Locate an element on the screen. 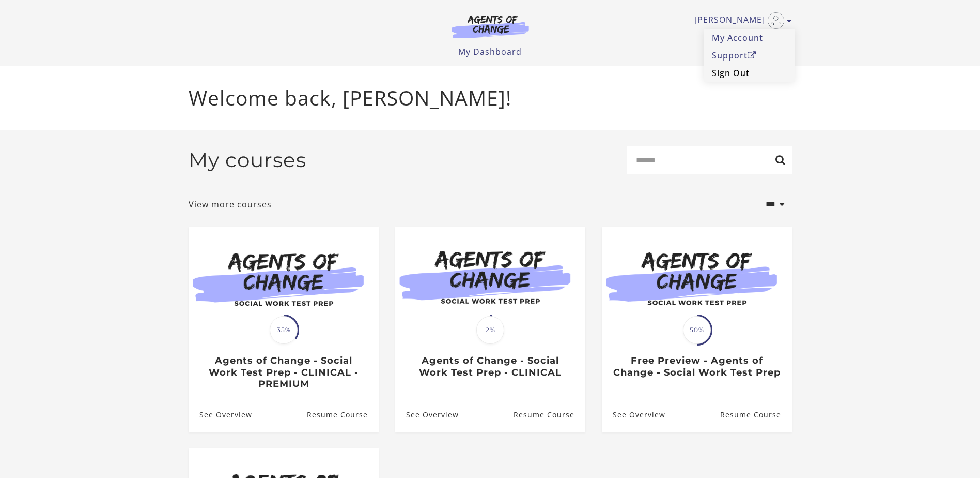  a: Free Preview - Agents of Change - Social Work Test Prep: See Overview is located at coordinates (633, 414).